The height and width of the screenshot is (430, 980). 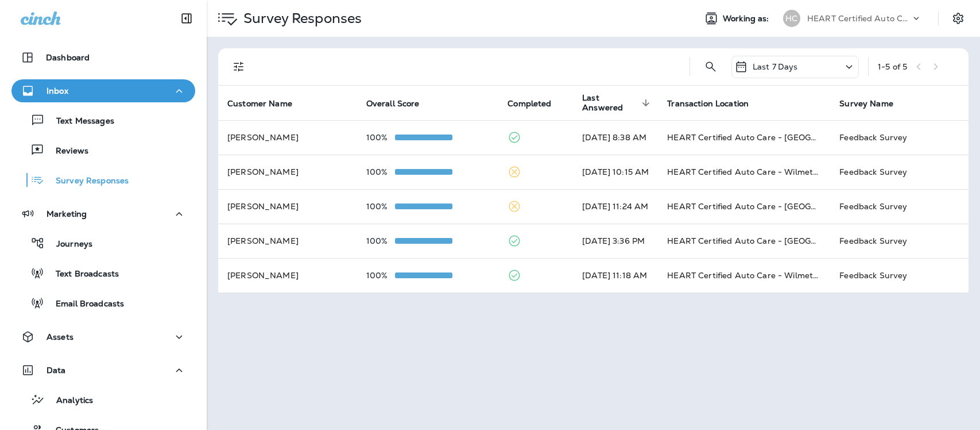 What do you see at coordinates (775, 67) in the screenshot?
I see `p: Last 7 Days` at bounding box center [775, 67].